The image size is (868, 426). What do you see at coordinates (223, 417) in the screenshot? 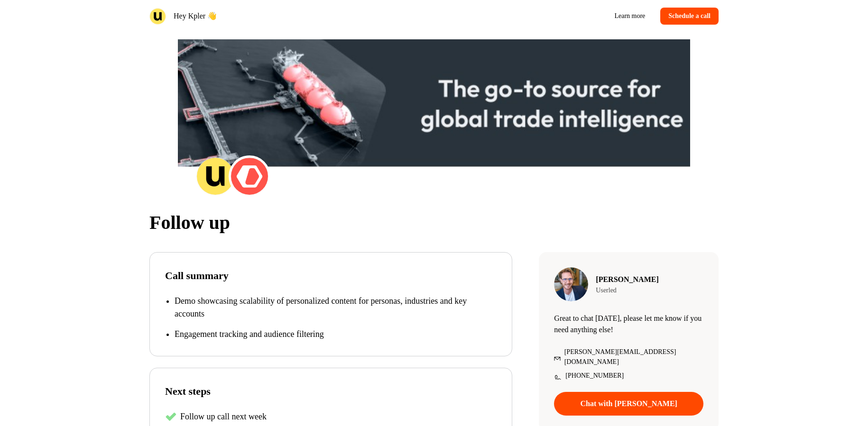
I see `p: Follow up call next week` at bounding box center [223, 417].